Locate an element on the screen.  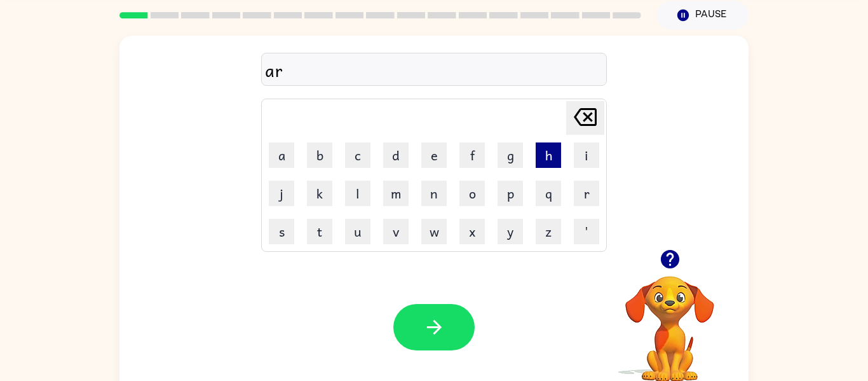
button: f is located at coordinates (472, 155).